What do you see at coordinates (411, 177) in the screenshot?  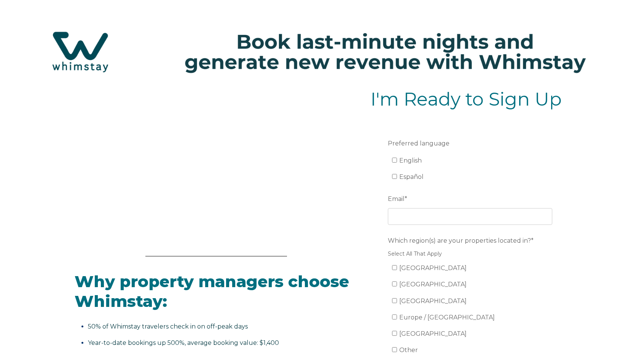 I see `span: Español` at bounding box center [411, 177].